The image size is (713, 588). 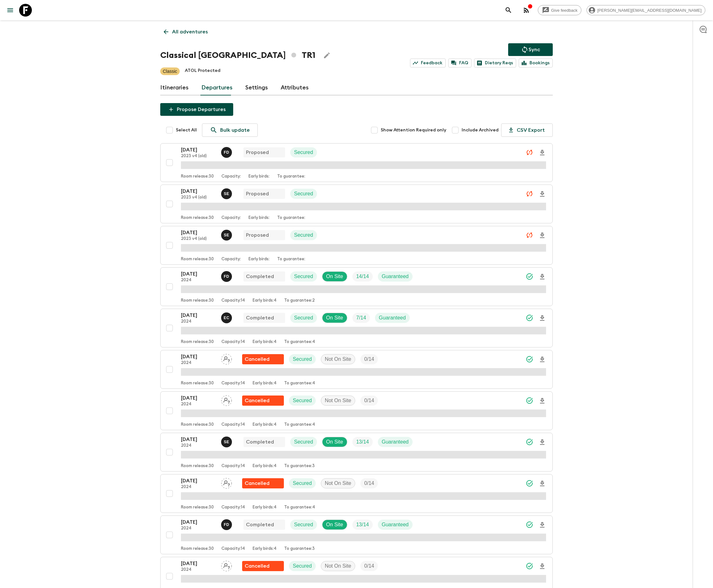 I want to click on p: To guarantee: 2, so click(x=299, y=301).